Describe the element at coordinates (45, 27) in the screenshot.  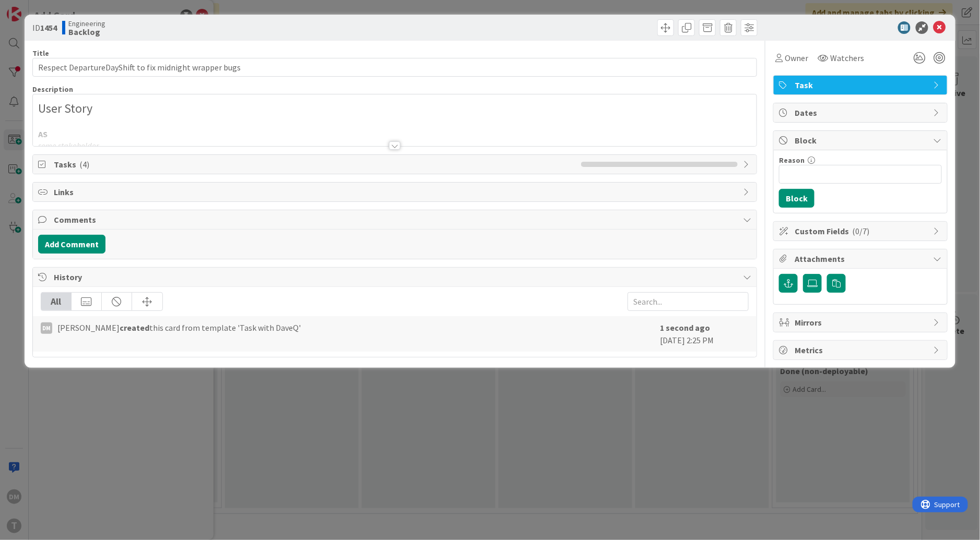
I see `span: ID` at that location.